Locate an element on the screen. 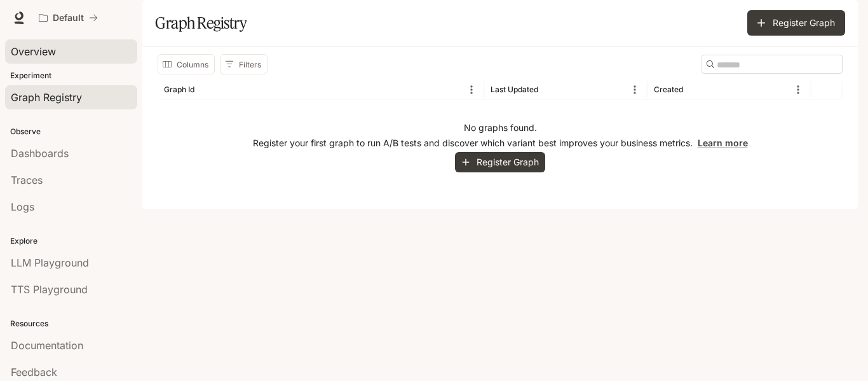  div: Graph Id is located at coordinates (179, 89).